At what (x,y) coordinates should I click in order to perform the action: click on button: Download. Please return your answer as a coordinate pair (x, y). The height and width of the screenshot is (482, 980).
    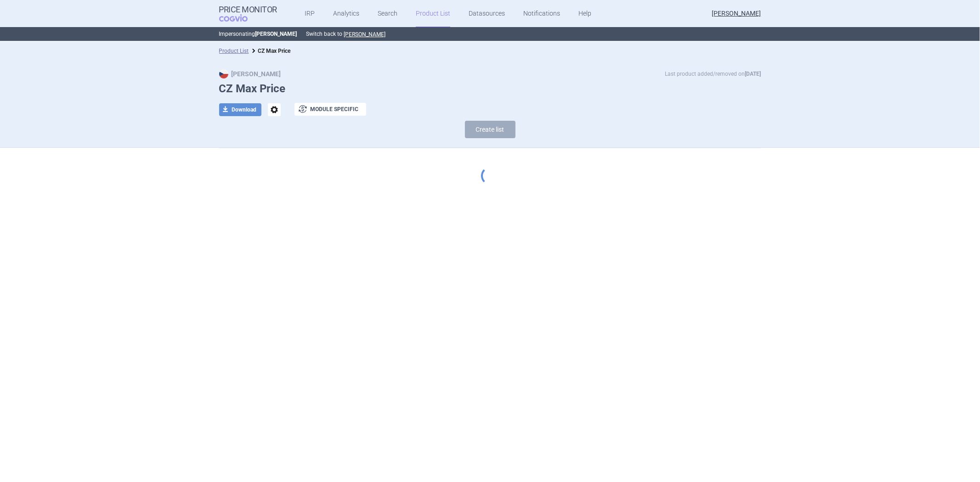
    Looking at the image, I should click on (240, 110).